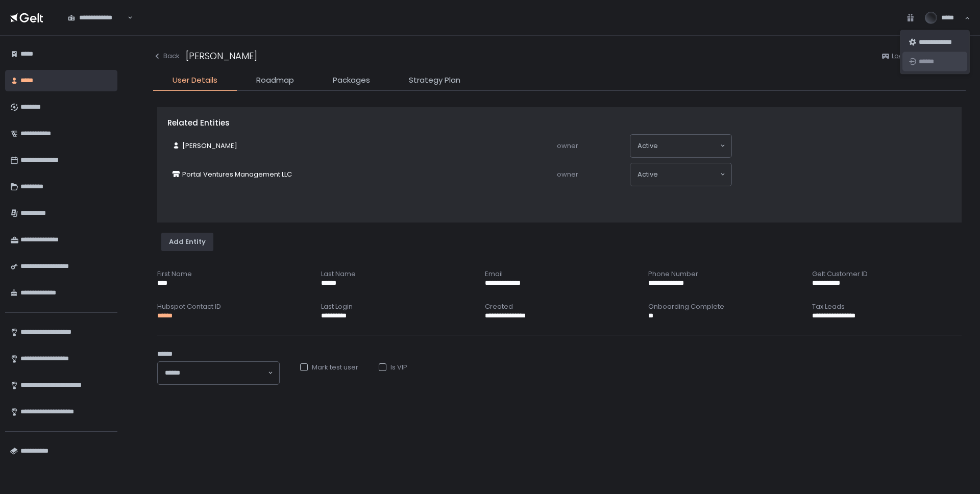 Image resolution: width=980 pixels, height=494 pixels. What do you see at coordinates (275, 80) in the screenshot?
I see `span: Roadmap` at bounding box center [275, 80].